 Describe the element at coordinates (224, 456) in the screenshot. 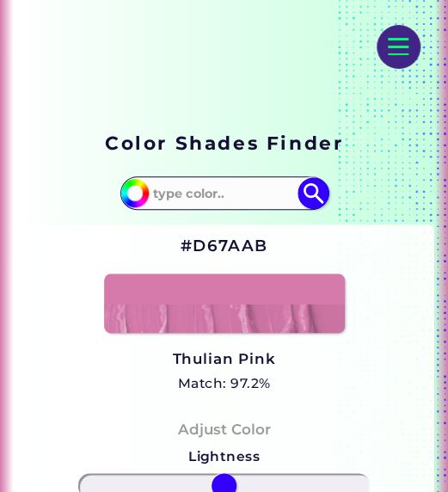

I see `strong: Lightness` at that location.